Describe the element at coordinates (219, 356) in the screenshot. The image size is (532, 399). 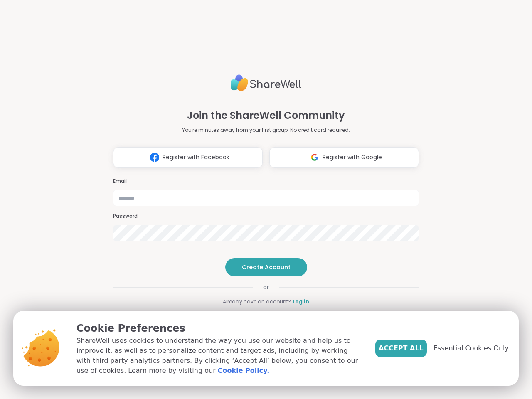
I see `p: ShareWell uses cookies to understand the way you use our website and help us to improve it, as we...` at that location.